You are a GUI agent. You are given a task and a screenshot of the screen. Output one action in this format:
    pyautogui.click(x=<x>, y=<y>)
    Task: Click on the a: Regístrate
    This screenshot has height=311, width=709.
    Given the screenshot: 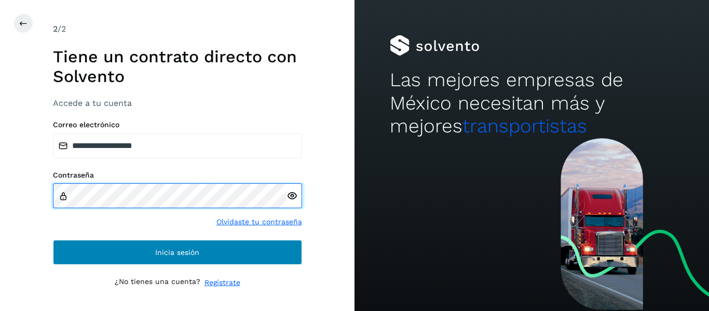 What is the action you would take?
    pyautogui.click(x=222, y=283)
    